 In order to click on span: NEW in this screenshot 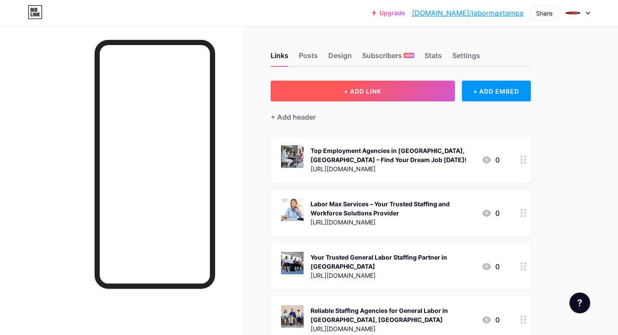, I will do `click(409, 56)`.